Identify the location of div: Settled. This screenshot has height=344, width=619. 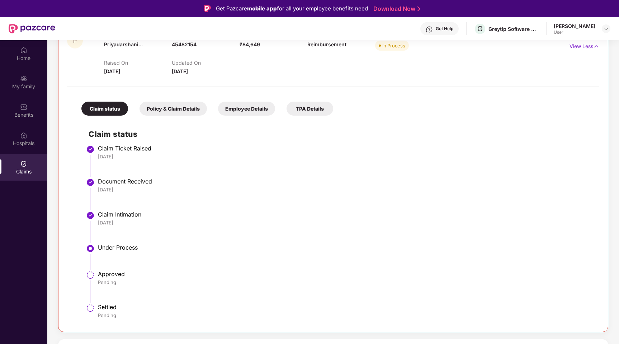
(345, 307).